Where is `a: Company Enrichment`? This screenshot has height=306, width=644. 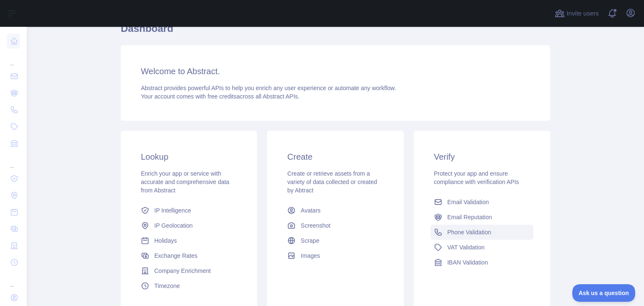 a: Company Enrichment is located at coordinates (189, 271).